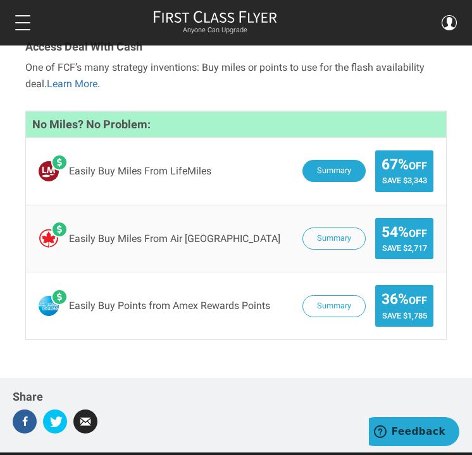 Image resolution: width=472 pixels, height=455 pixels. What do you see at coordinates (404, 180) in the screenshot?
I see `span: Save $3,343` at bounding box center [404, 180].